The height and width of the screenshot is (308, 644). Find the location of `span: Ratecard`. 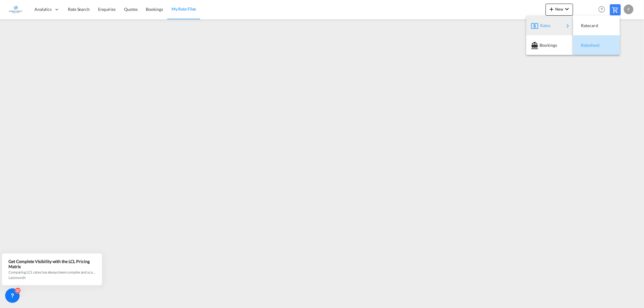

span: Ratecard is located at coordinates (584, 26).